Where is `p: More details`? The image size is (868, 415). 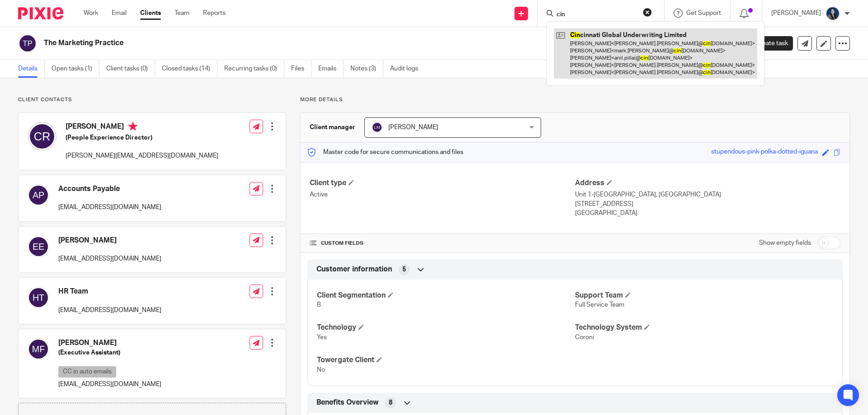
p: More details is located at coordinates (575, 100).